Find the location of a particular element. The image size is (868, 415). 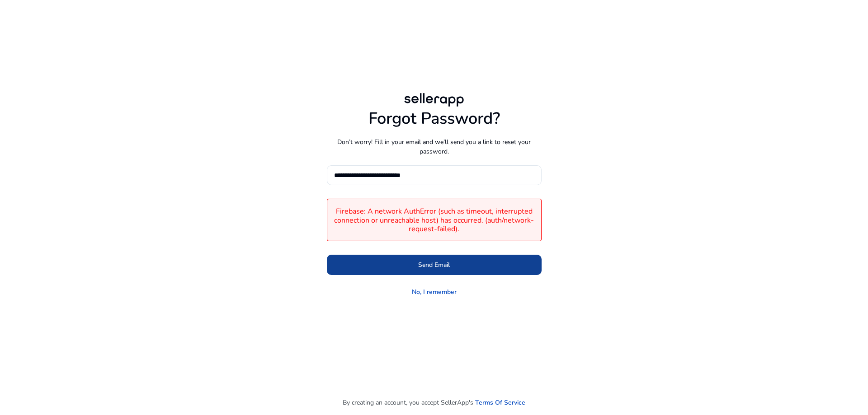

button: Send Email is located at coordinates (434, 265).